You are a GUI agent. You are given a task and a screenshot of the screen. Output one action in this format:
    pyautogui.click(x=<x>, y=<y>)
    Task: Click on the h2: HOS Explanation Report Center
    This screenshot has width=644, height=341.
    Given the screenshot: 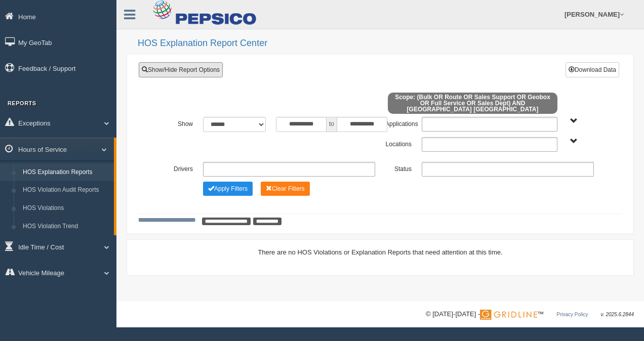 What is the action you would take?
    pyautogui.click(x=386, y=44)
    